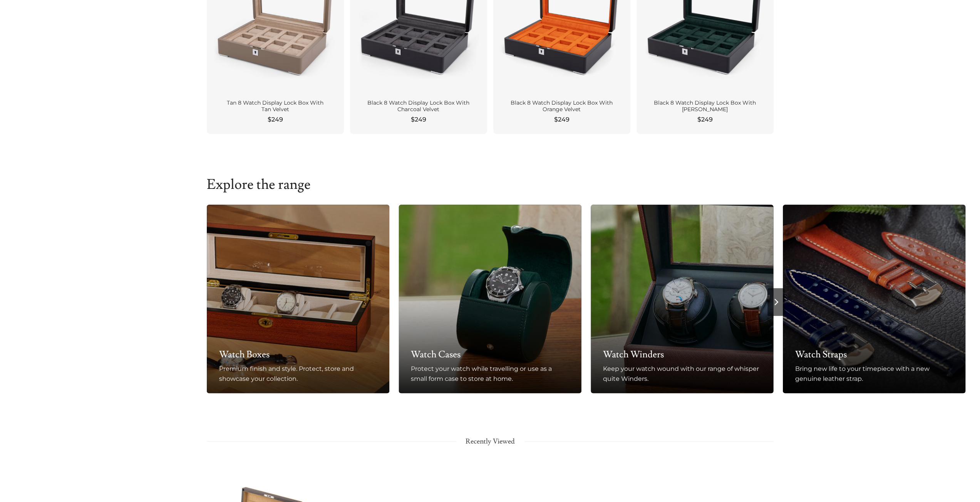  I want to click on h2: Explore the range, so click(490, 185).